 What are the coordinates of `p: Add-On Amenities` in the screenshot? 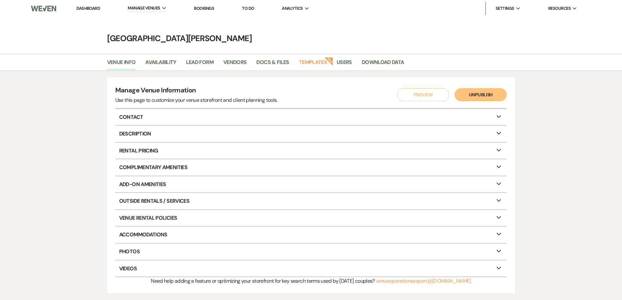 It's located at (311, 184).